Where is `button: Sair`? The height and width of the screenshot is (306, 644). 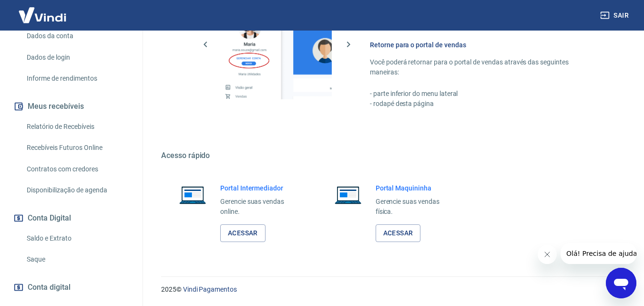
button: Sair is located at coordinates (615, 15).